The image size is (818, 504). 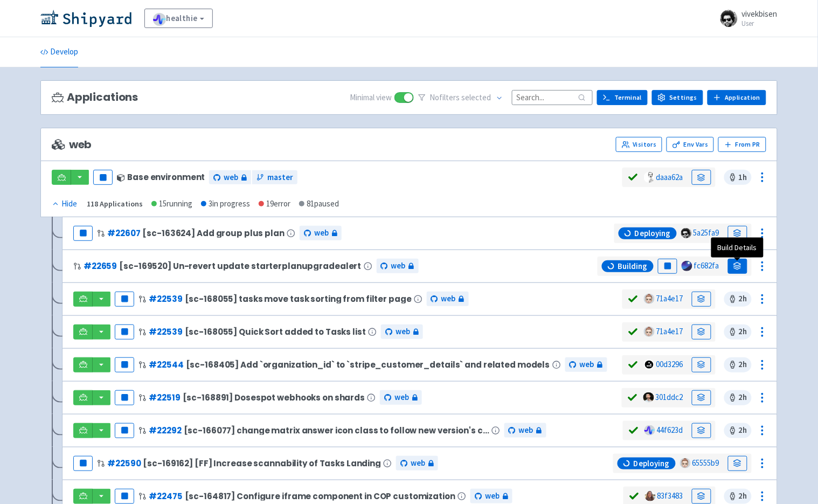 I want to click on span: selected, so click(x=476, y=97).